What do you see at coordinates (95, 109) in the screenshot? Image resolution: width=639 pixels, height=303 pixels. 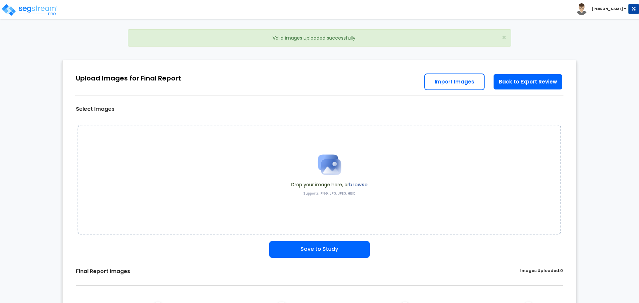 I see `label: Select Images` at bounding box center [95, 109].